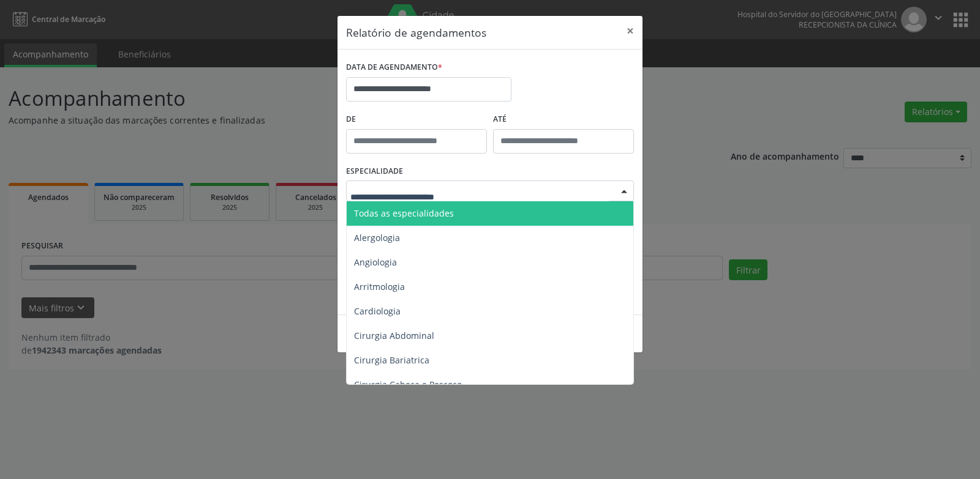 The image size is (980, 479). What do you see at coordinates (394, 336) in the screenshot?
I see `span: Cirurgia Abdominal` at bounding box center [394, 336].